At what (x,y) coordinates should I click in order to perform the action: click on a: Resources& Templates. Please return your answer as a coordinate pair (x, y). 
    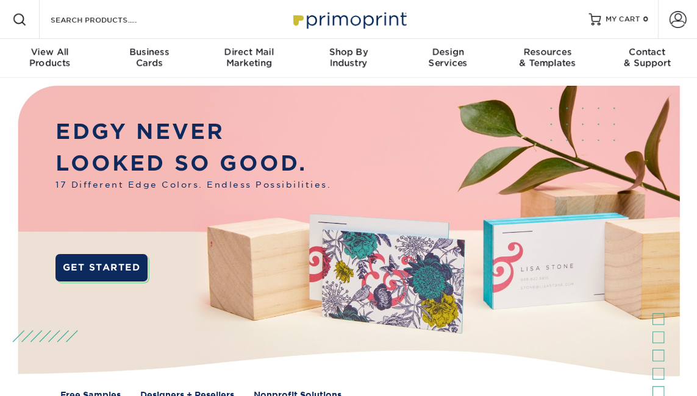
    Looking at the image, I should click on (547, 59).